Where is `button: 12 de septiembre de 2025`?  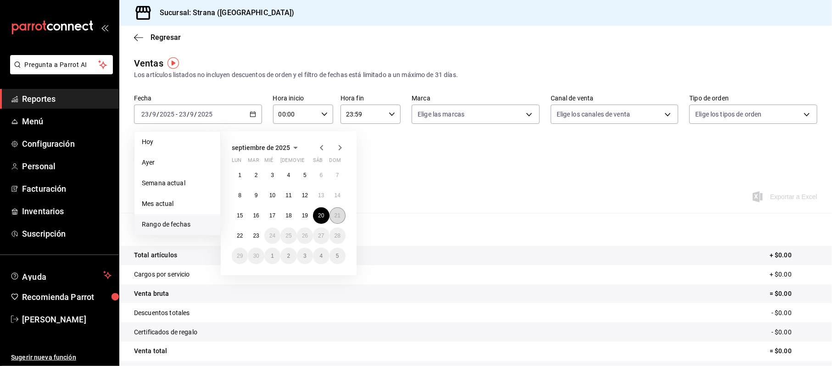 button: 12 de septiembre de 2025 is located at coordinates (305, 196).